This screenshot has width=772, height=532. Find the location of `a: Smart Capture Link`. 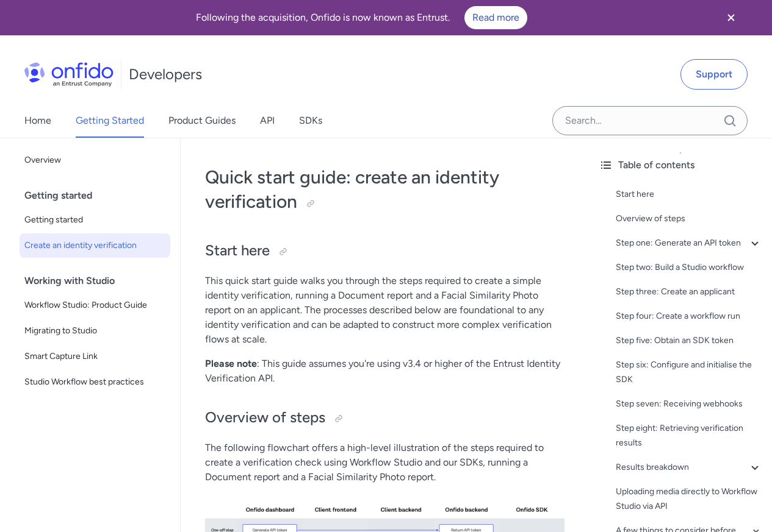

a: Smart Capture Link is located at coordinates (95, 357).